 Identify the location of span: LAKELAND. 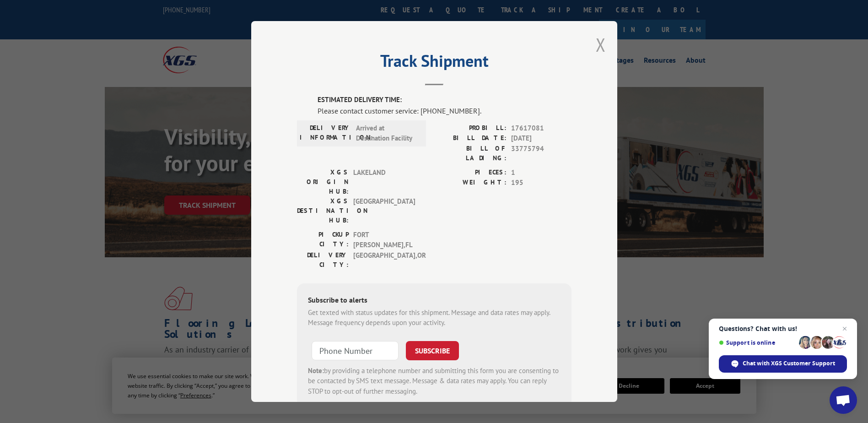
(384, 182).